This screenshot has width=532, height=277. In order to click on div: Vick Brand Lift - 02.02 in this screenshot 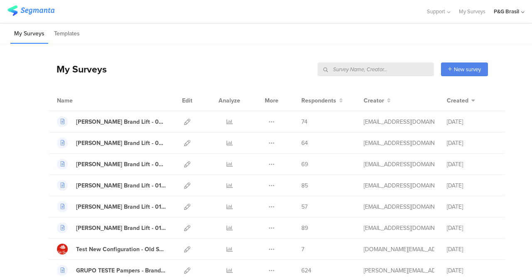, I will do `click(121, 143)`.